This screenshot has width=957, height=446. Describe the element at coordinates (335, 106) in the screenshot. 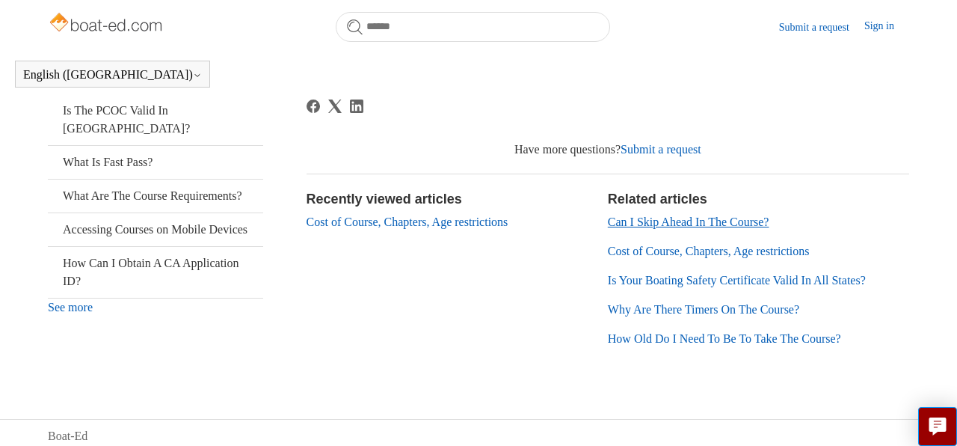

I see `svg: Share this page on X Corp` at that location.